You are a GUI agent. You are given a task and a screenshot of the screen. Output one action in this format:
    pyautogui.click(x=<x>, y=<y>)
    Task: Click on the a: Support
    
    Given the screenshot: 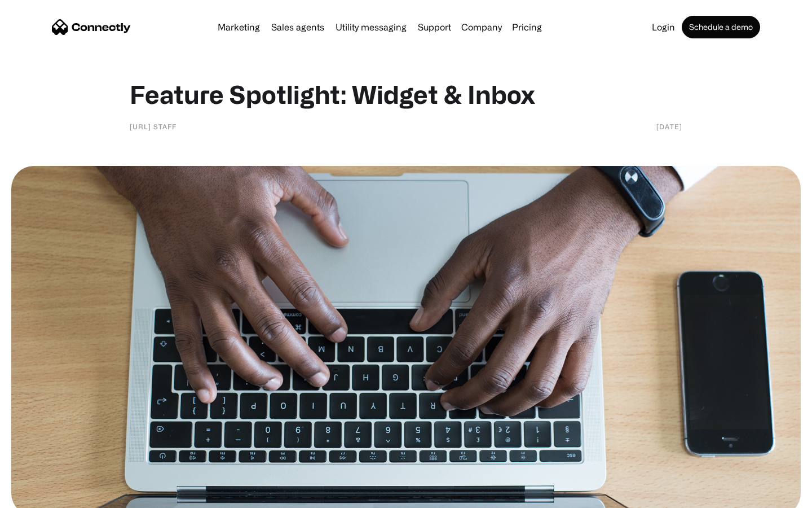 What is the action you would take?
    pyautogui.click(x=434, y=27)
    